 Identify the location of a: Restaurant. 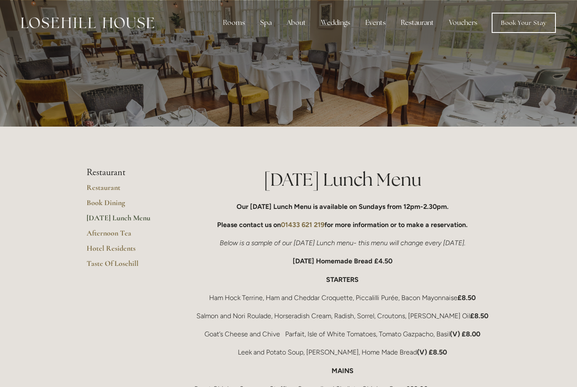
(127, 191).